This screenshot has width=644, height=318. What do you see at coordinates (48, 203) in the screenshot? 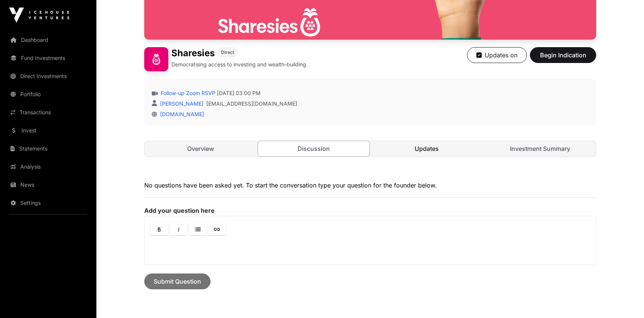
I see `a: Settings` at bounding box center [48, 203].